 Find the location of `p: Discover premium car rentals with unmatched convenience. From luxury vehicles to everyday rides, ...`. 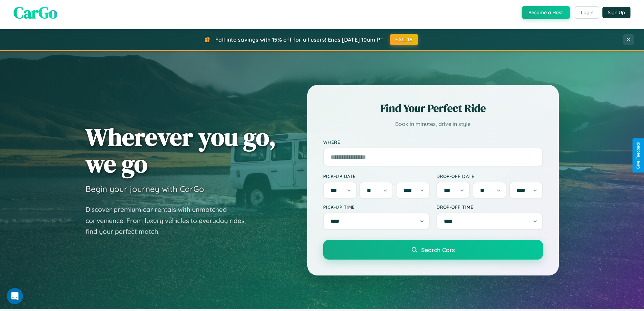

p: Discover premium car rentals with unmatched convenience. From luxury vehicles to everyday rides, ... is located at coordinates (170, 220).